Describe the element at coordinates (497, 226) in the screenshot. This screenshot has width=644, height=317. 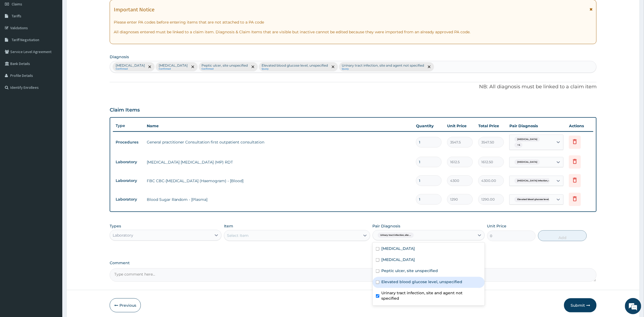
I see `label: Unit Price` at that location.